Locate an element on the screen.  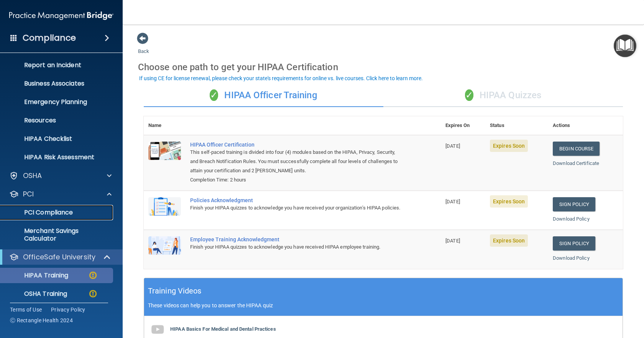
p: These videos can help you to answer the HIPAA quiz is located at coordinates (383, 305).